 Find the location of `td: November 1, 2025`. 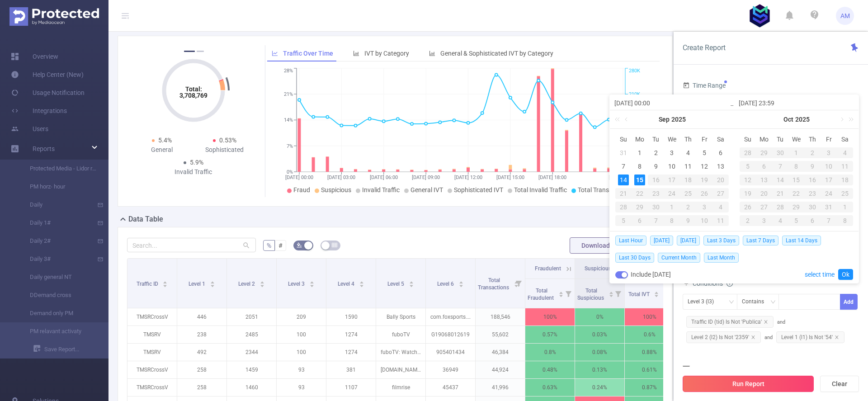

td: November 1, 2025 is located at coordinates (845, 207).